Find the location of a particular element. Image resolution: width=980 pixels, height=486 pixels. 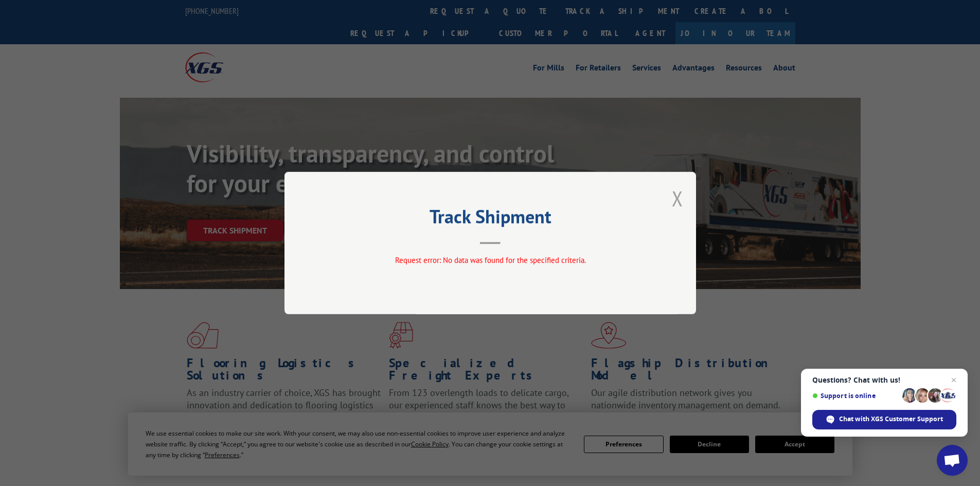

div: Chat with XGS Customer Support is located at coordinates (884, 420).